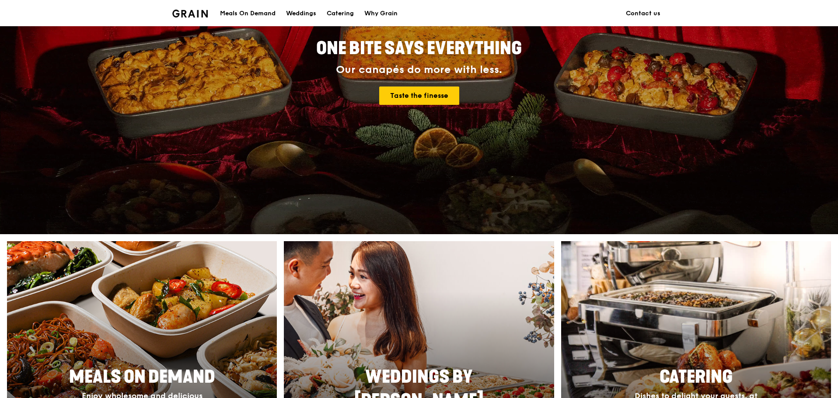  What do you see at coordinates (643, 14) in the screenshot?
I see `a: Contact us` at bounding box center [643, 14].